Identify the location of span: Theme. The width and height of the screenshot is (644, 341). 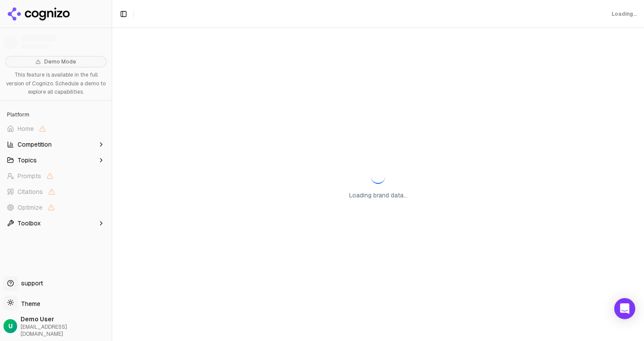
(29, 304).